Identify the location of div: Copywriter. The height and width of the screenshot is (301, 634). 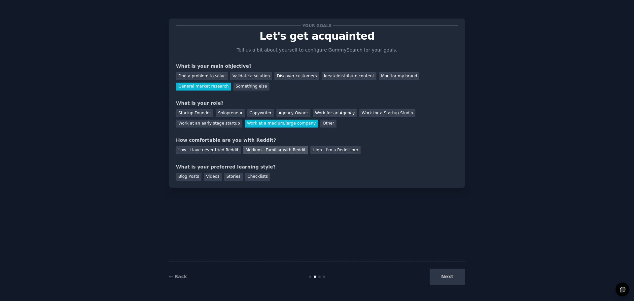
(260, 113).